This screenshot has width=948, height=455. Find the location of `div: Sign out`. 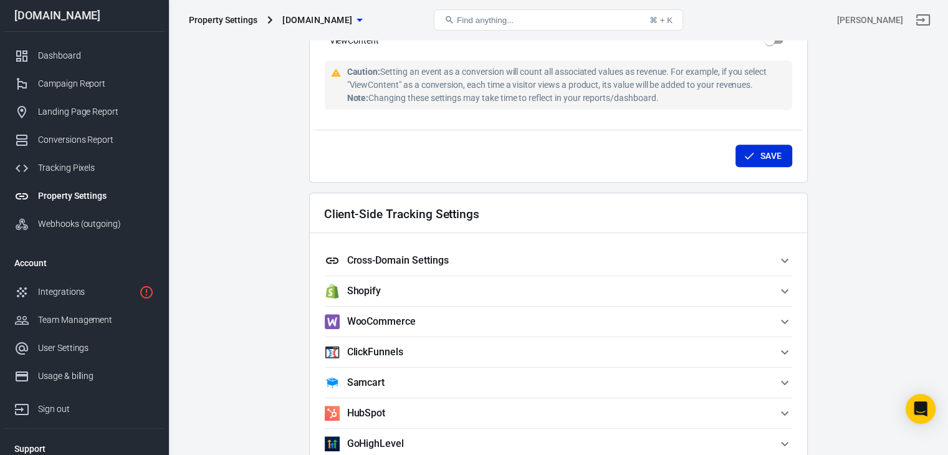

div: Sign out is located at coordinates (96, 409).